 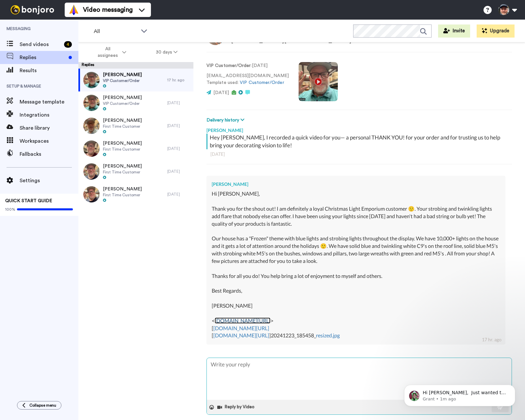 I want to click on img: df3c6750-cfd0-462d-9af4-a8d7fc135f90-thumb.jpg, so click(x=91, y=126).